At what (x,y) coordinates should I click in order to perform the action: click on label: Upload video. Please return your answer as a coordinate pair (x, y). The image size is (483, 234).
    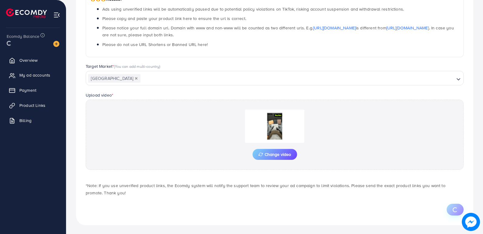
    Looking at the image, I should click on (99, 95).